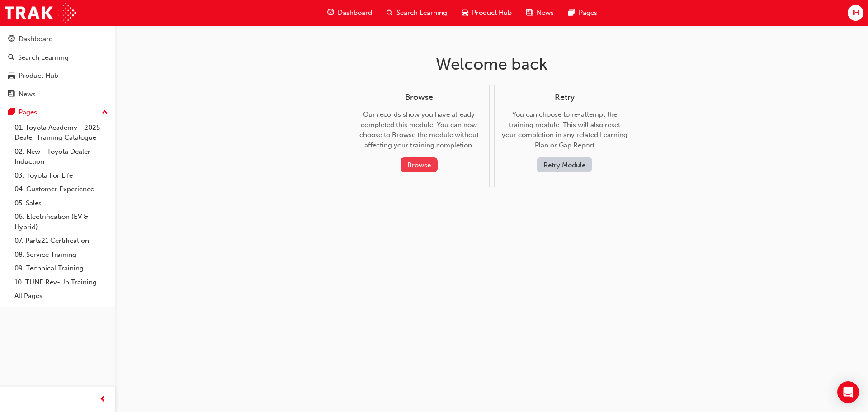 The height and width of the screenshot is (412, 868). Describe the element at coordinates (417, 13) in the screenshot. I see `a: search-iconSearch Learning` at that location.